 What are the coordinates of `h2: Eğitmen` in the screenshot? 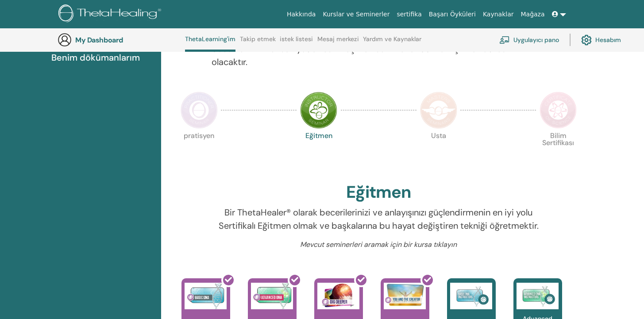 It's located at (378, 192).